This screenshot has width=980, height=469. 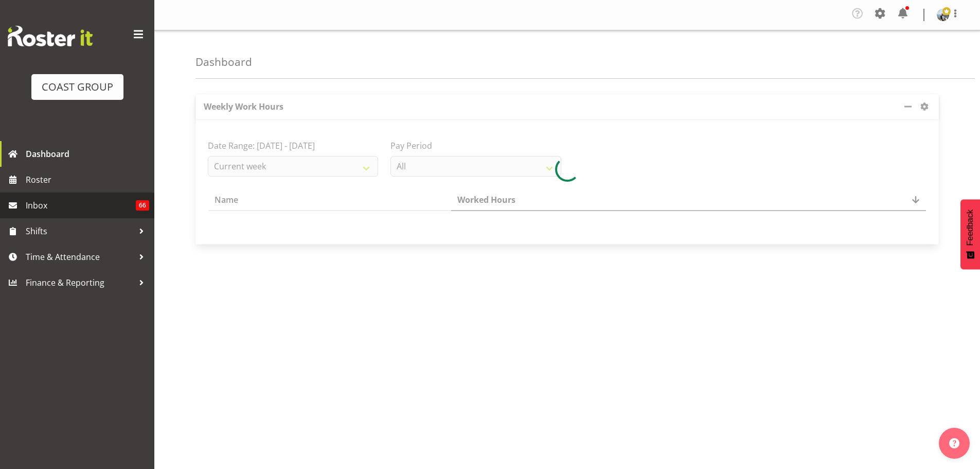 I want to click on img: brittany-taylorf7b938a58e78977fad4baecaf99ae47c.png, so click(x=943, y=15).